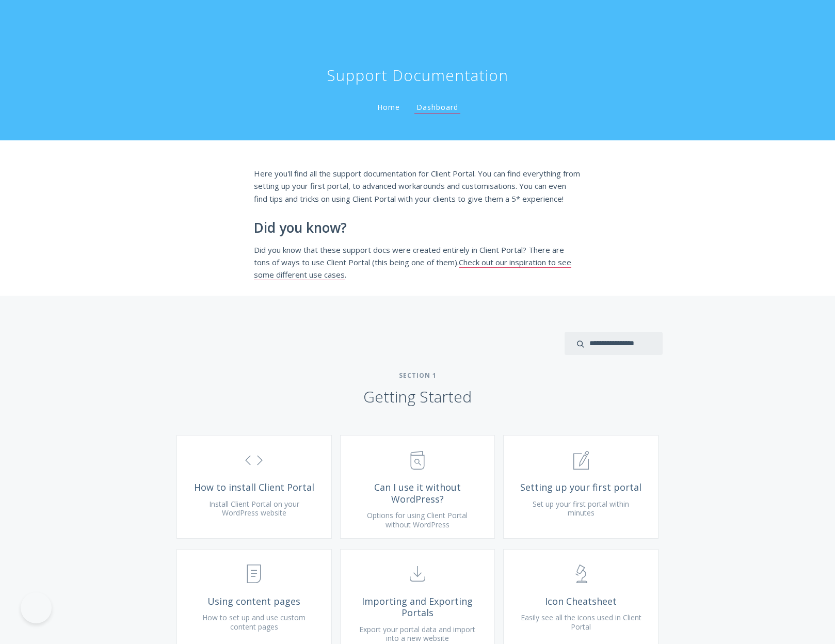 The width and height of the screenshot is (835, 644). I want to click on a: Setting up your first portal Set up your first portal within minutes, so click(581, 486).